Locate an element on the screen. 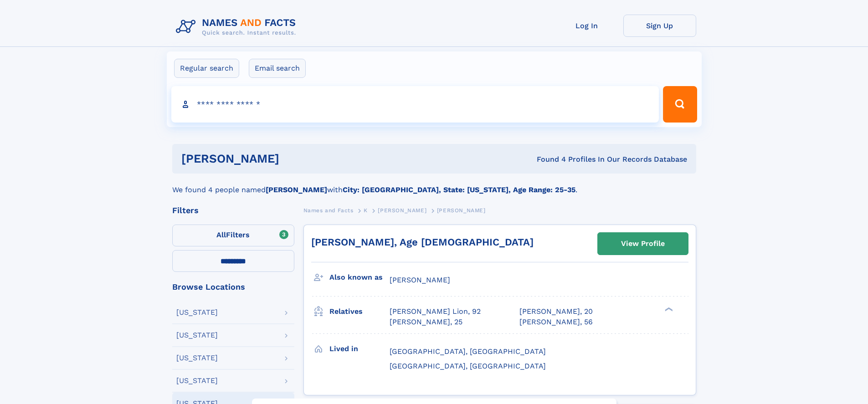  img: Logo Names and Facts is located at coordinates (238, 27).